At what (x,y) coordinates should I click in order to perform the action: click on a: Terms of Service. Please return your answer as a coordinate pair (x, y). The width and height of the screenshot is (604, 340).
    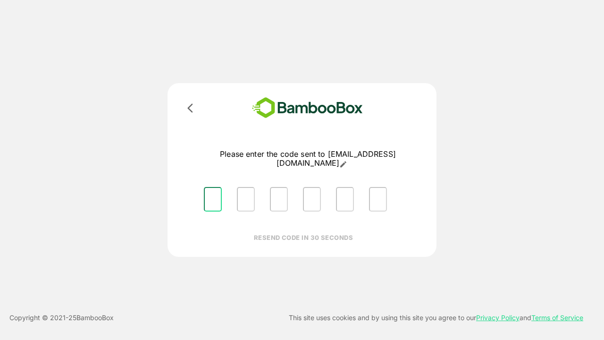
    Looking at the image, I should click on (558, 317).